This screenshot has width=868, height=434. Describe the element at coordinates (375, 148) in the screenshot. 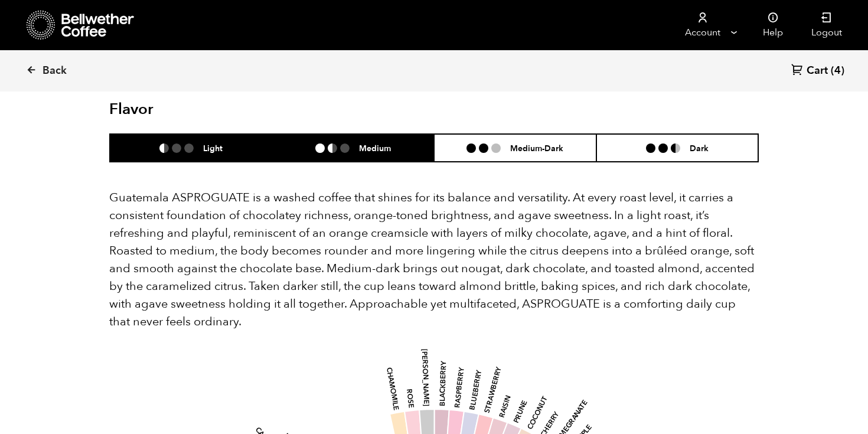

I see `h6: Medium` at that location.